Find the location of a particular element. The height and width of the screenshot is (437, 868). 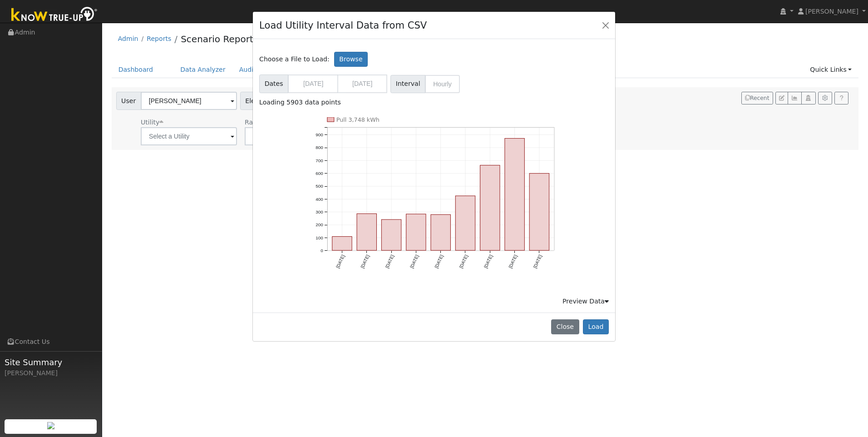

text: 400 is located at coordinates (320, 199).